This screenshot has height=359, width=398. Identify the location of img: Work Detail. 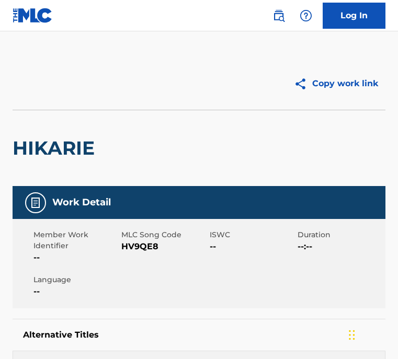
(36, 203).